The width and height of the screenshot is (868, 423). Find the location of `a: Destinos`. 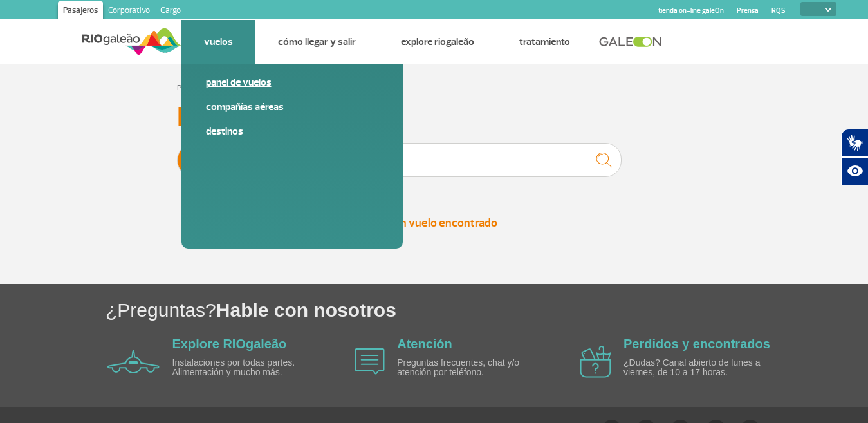

a: Destinos is located at coordinates (292, 131).